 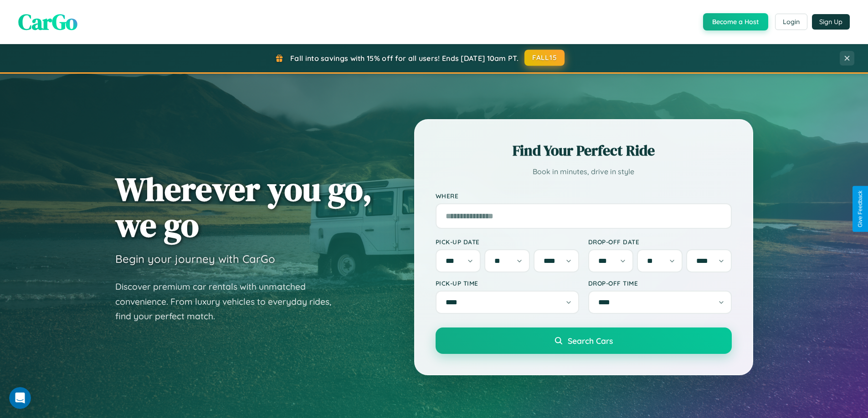 What do you see at coordinates (584, 172) in the screenshot?
I see `p: Book in minutes, drive in style` at bounding box center [584, 172].